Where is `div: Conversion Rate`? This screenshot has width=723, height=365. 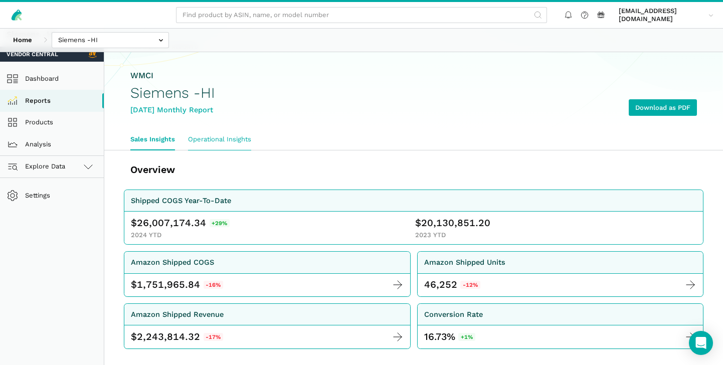
div: Conversion Rate is located at coordinates (454, 315).